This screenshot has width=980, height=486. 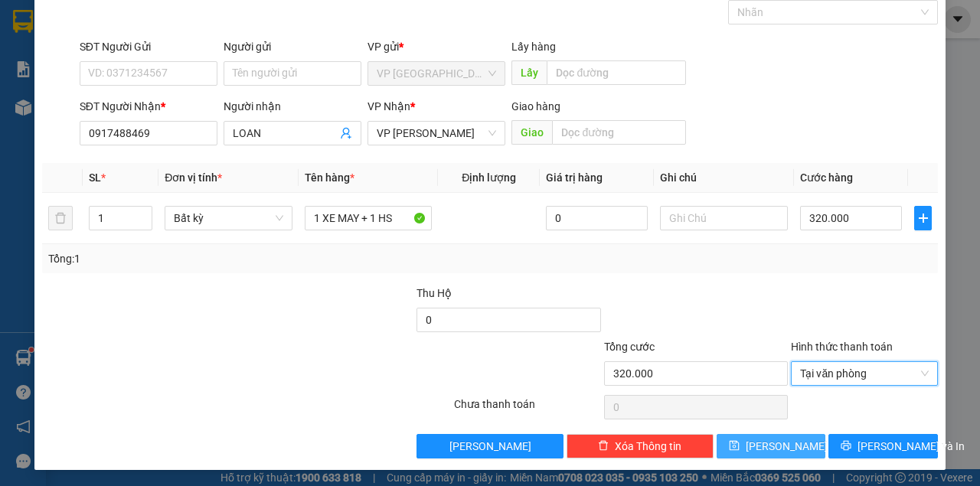 What do you see at coordinates (846, 446) in the screenshot?
I see `span: printer` at bounding box center [846, 446].